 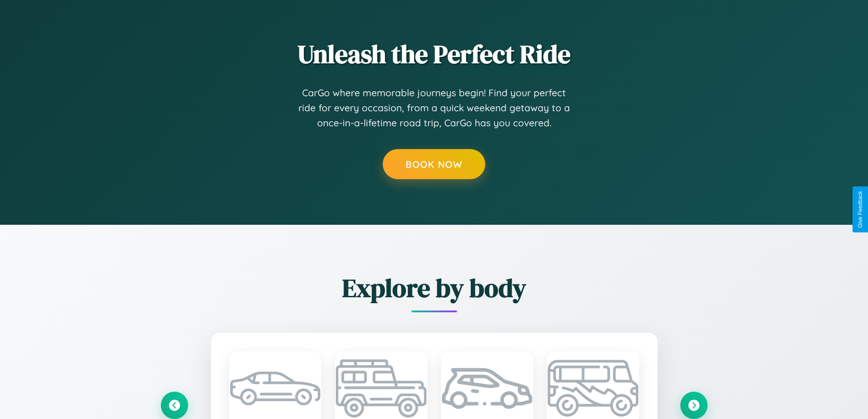 I want to click on div: Give Feedback, so click(x=860, y=209).